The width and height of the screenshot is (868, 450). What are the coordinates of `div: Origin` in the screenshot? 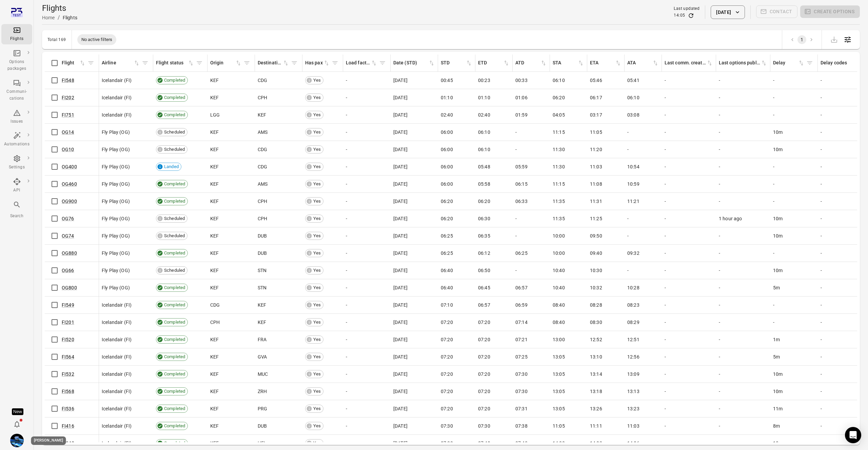 It's located at (222, 63).